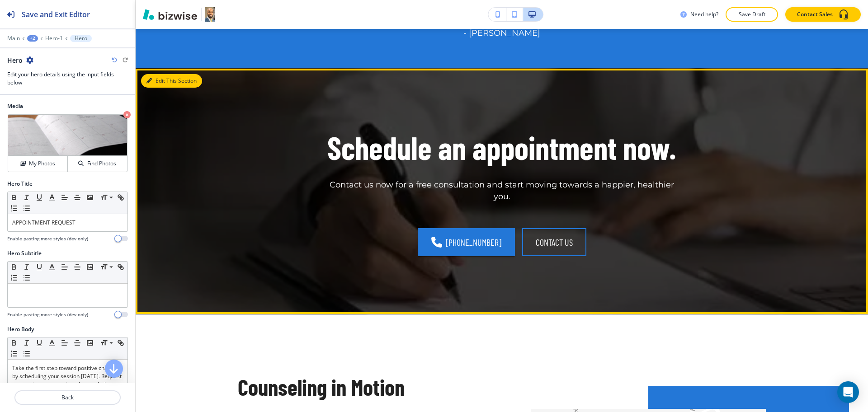  Describe the element at coordinates (170, 15) in the screenshot. I see `img: Bizwise Logo` at that location.